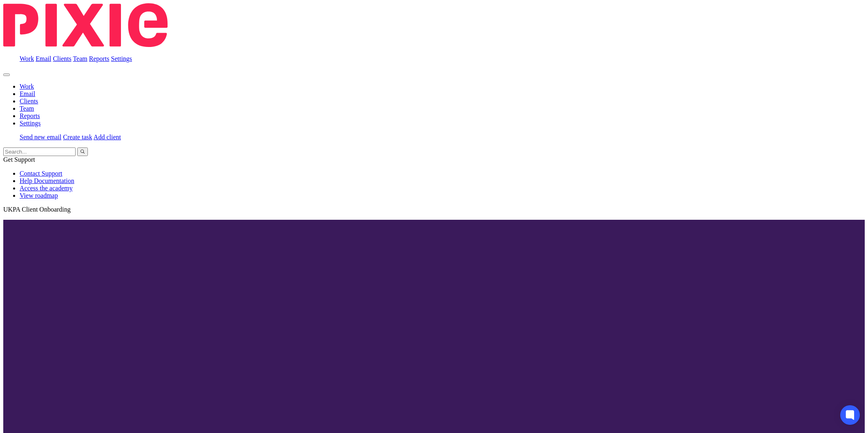 This screenshot has height=433, width=868. What do you see at coordinates (47, 180) in the screenshot?
I see `span: Help Documentation` at bounding box center [47, 180].